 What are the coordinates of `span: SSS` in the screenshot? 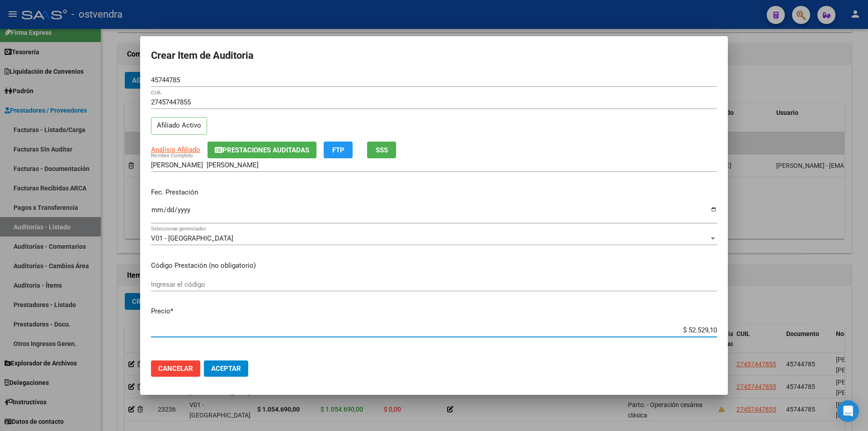 It's located at (382, 150).